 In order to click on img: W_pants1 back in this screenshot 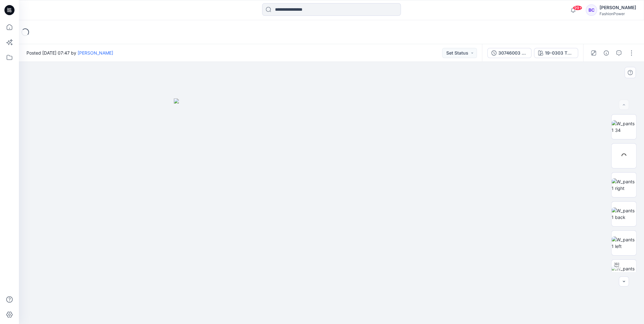, I will do `click(624, 214)`.